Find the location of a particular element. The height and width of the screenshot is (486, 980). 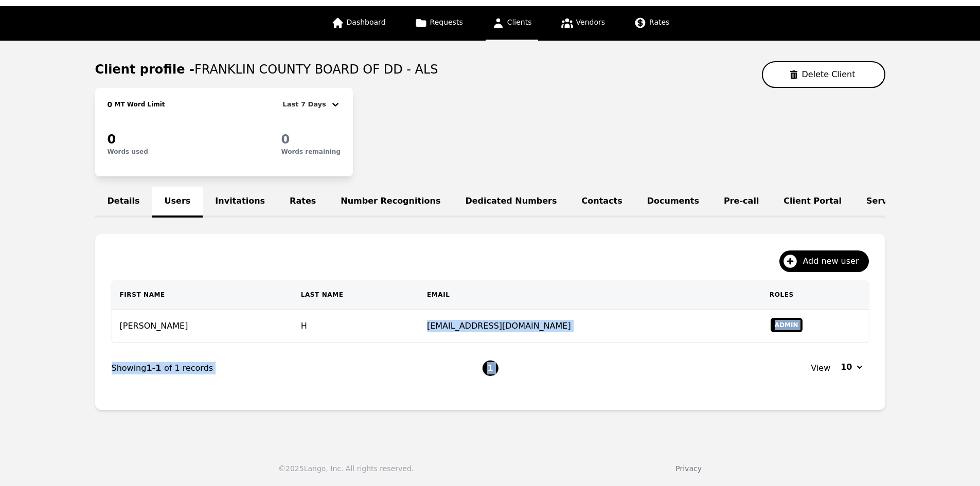

th: Last Name is located at coordinates (355, 294).